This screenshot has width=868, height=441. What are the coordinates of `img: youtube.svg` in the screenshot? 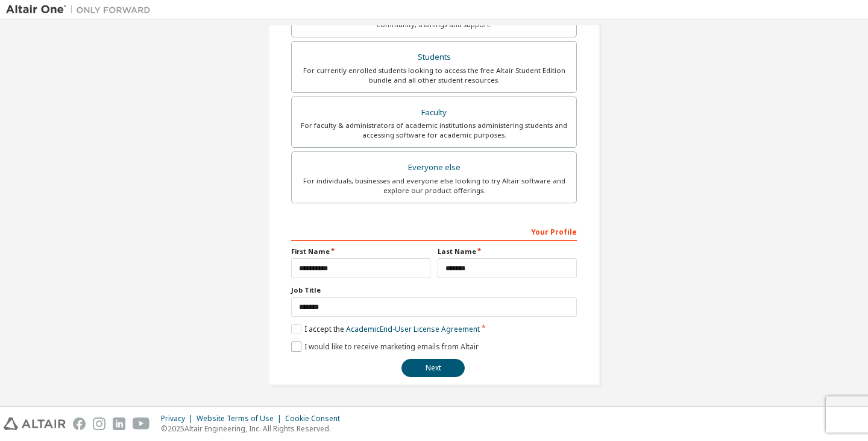 It's located at (141, 423).